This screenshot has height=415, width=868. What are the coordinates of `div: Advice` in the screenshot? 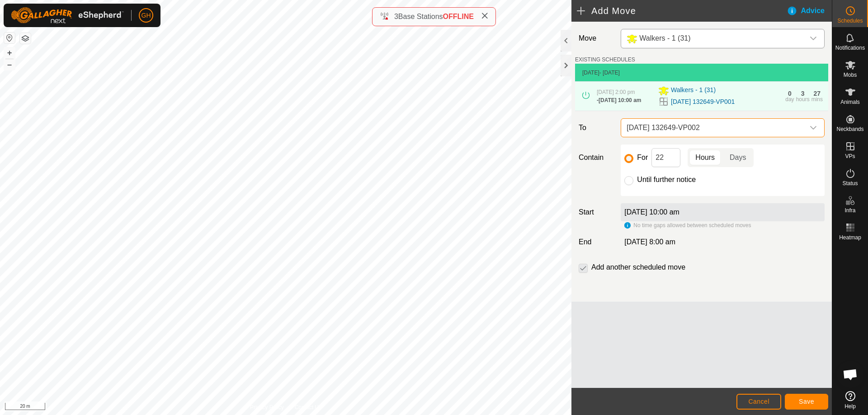 It's located at (809, 11).